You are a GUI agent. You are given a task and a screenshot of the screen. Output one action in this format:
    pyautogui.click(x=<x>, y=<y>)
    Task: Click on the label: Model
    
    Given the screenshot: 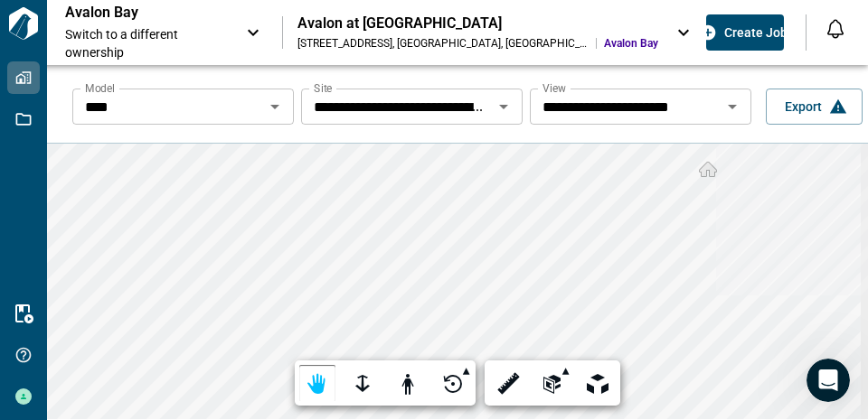 What is the action you would take?
    pyautogui.click(x=100, y=88)
    